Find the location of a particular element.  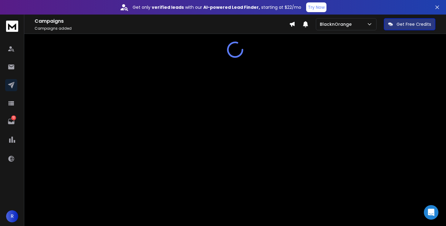

button: R is located at coordinates (12, 217).